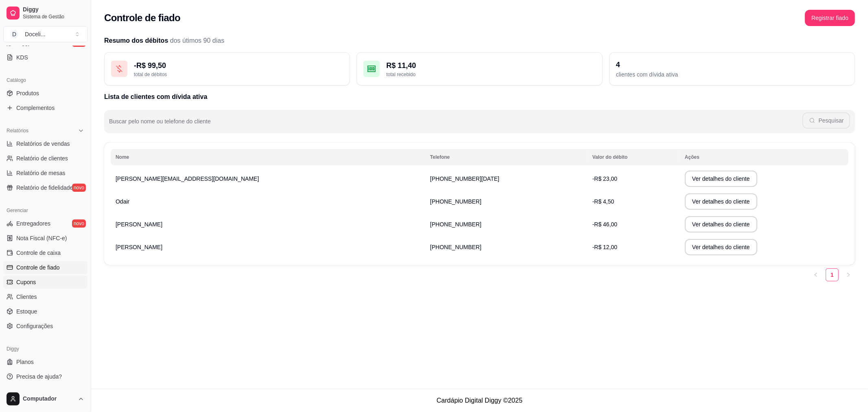 This screenshot has width=868, height=412. What do you see at coordinates (45, 13) in the screenshot?
I see `a: DiggySistema de Gestão` at bounding box center [45, 13].